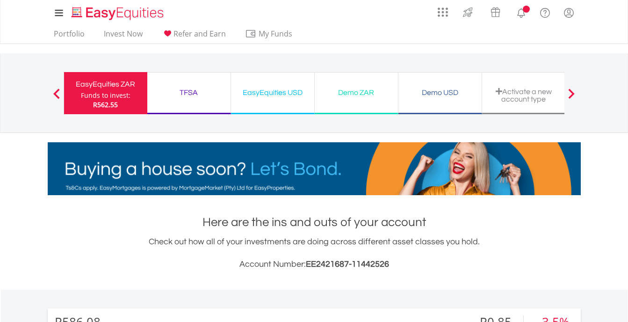 This screenshot has width=628, height=322. What do you see at coordinates (568, 13) in the screenshot?
I see `a: My Profile` at bounding box center [568, 13].